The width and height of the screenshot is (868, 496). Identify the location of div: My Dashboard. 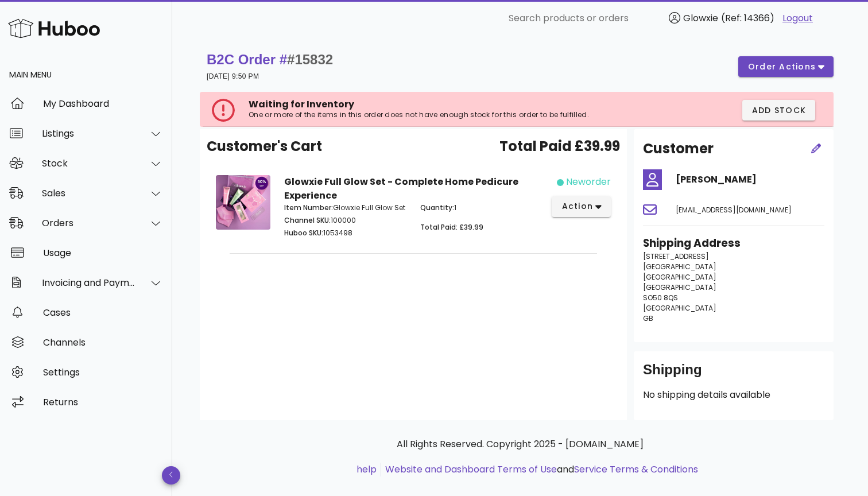
(103, 103).